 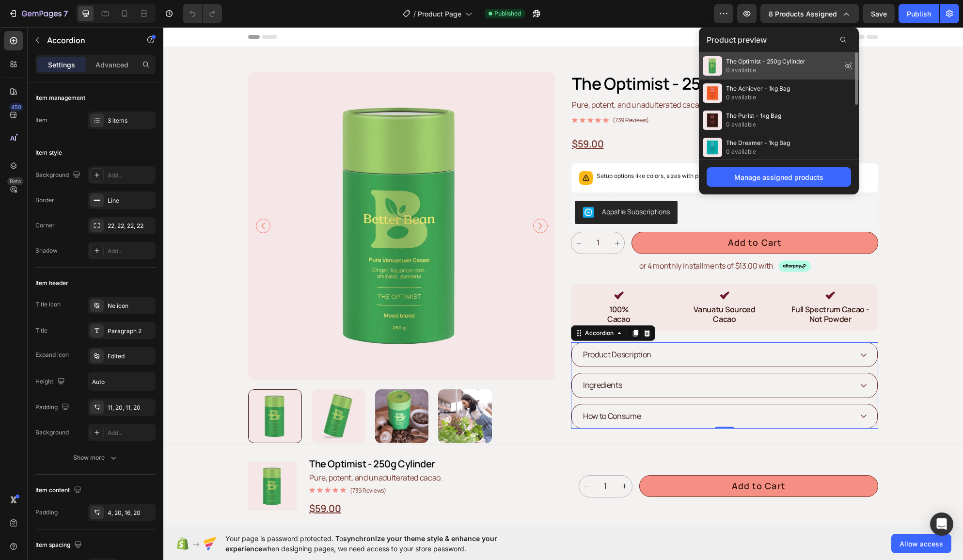 What do you see at coordinates (543, 239) in the screenshot?
I see `p: or 4 monthly installments of $13.00 with` at bounding box center [543, 239].